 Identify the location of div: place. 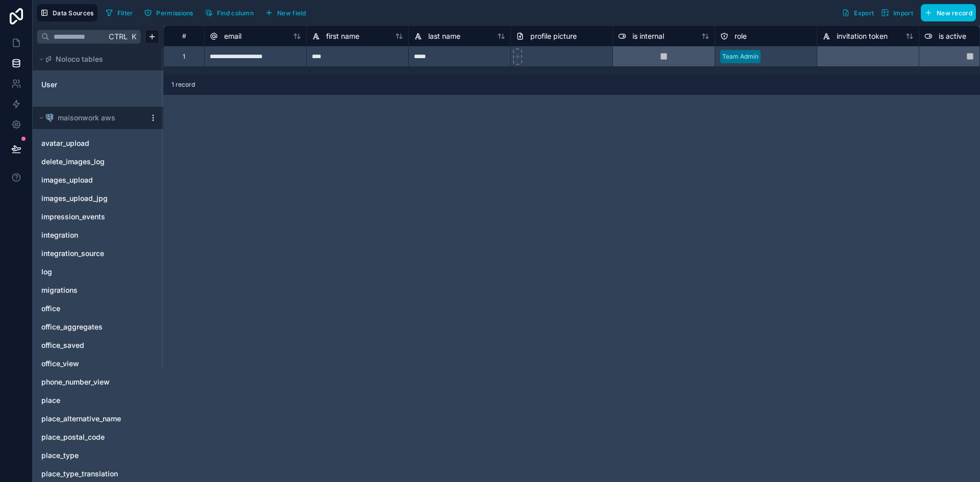
(98, 400).